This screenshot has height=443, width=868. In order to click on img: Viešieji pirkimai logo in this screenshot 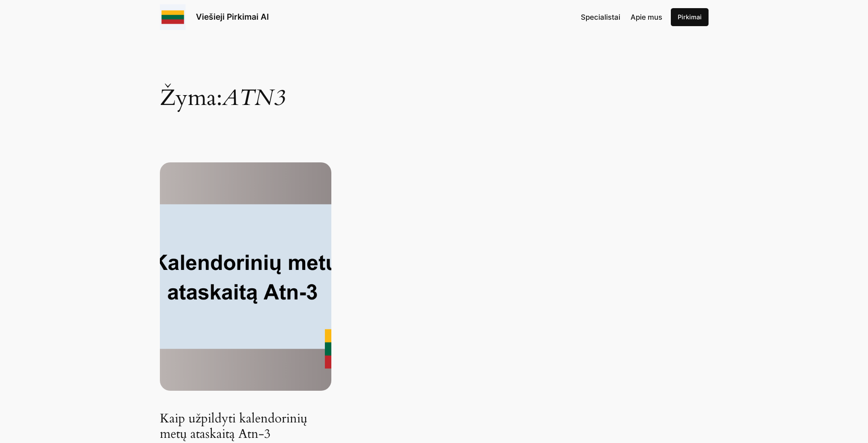, I will do `click(173, 17)`.